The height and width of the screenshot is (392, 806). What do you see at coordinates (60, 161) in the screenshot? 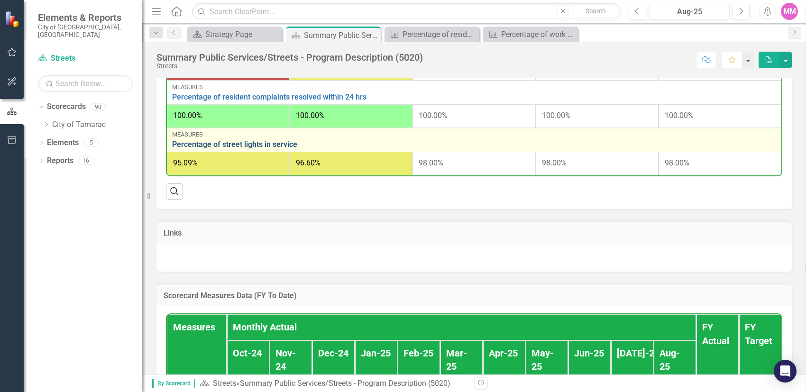
I see `a: Reports` at bounding box center [60, 161].